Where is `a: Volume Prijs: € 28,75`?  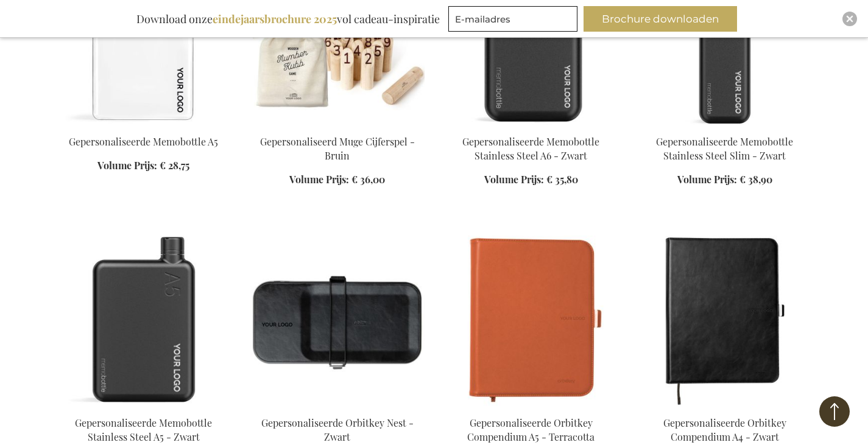
a: Volume Prijs: € 28,75 is located at coordinates (144, 165).